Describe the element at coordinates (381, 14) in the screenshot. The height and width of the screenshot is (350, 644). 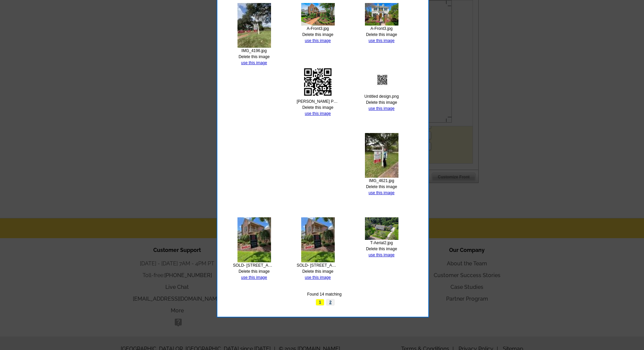
I see `img: thumb-689e15667a539.jpg` at that location.